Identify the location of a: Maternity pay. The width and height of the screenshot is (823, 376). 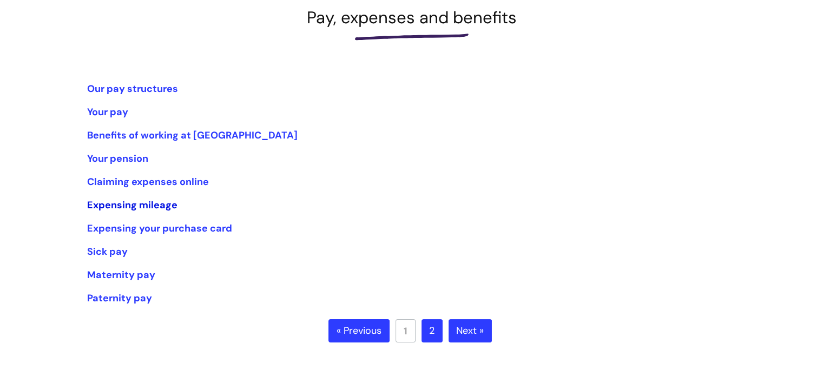
(121, 275).